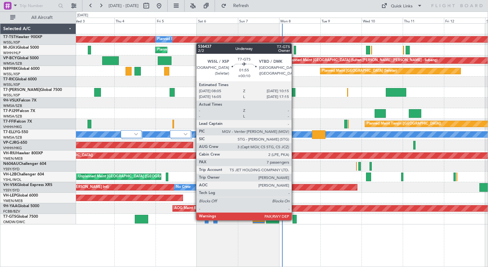 This screenshot has width=488, height=267. What do you see at coordinates (25, 164) in the screenshot?
I see `a: N604AUChallenger 604` at bounding box center [25, 164].